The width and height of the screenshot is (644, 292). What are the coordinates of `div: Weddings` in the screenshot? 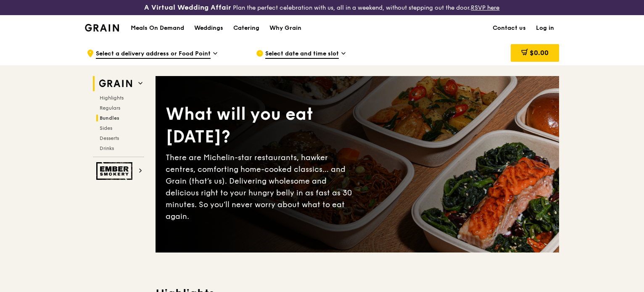 It's located at (208, 28).